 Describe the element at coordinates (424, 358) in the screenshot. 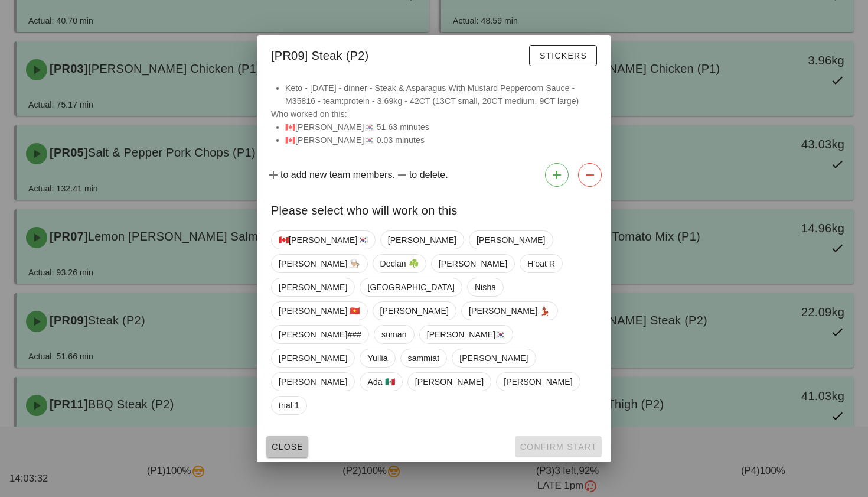

I see `span: sammiat` at that location.